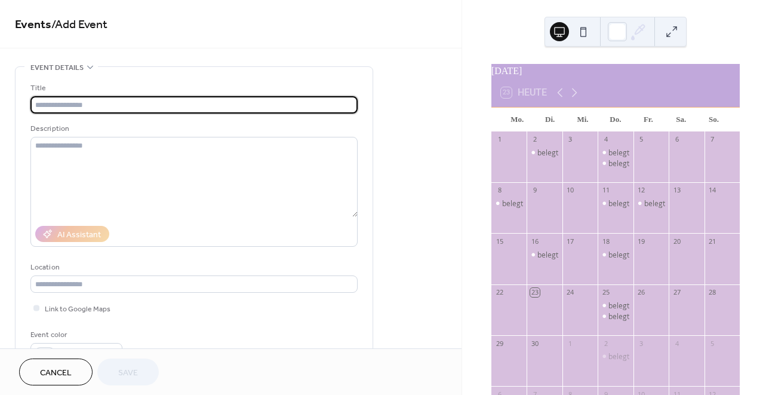 Image resolution: width=769 pixels, height=395 pixels. I want to click on div: 11, so click(606, 190).